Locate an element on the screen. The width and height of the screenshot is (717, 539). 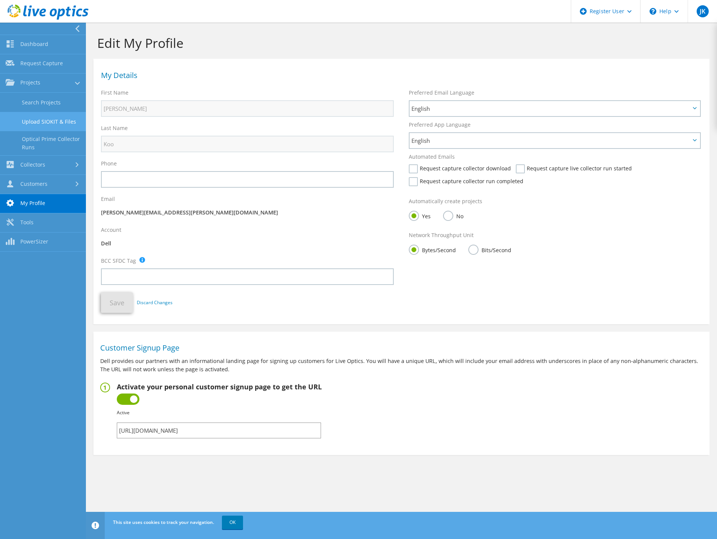
label: Last Name is located at coordinates (114, 128).